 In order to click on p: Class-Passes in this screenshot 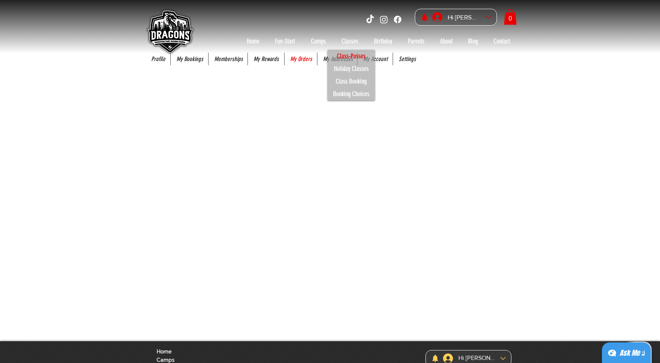, I will do `click(351, 56)`.